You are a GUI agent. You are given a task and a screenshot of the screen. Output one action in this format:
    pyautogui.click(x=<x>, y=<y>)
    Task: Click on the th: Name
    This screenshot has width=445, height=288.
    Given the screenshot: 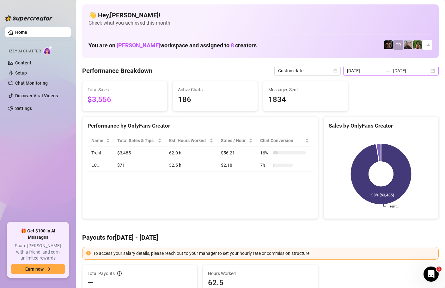 What is the action you would take?
    pyautogui.click(x=100, y=141)
    